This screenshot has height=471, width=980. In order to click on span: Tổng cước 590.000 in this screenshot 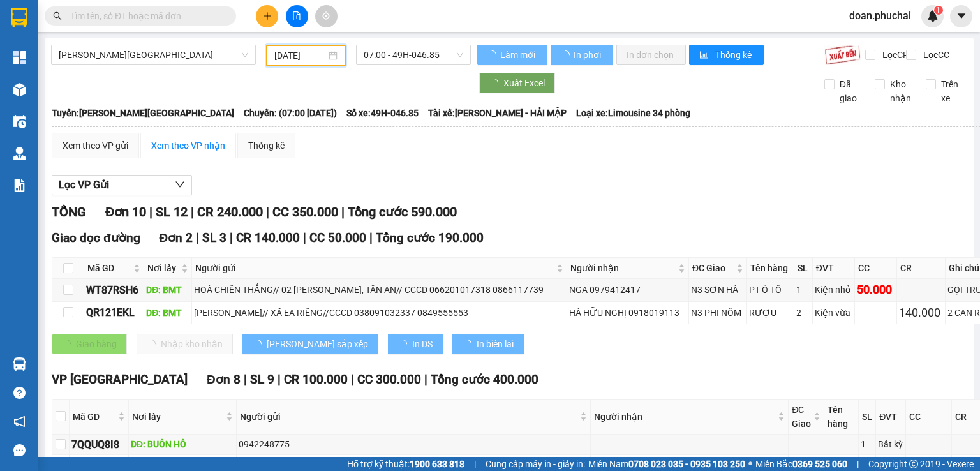, I will do `click(402, 212)`.